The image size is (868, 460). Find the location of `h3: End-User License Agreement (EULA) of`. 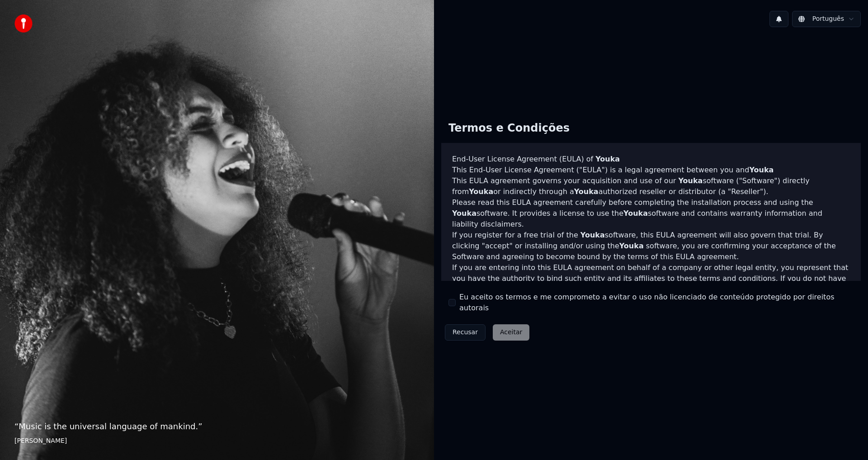

h3: End-User License Agreement (EULA) of is located at coordinates (651, 159).